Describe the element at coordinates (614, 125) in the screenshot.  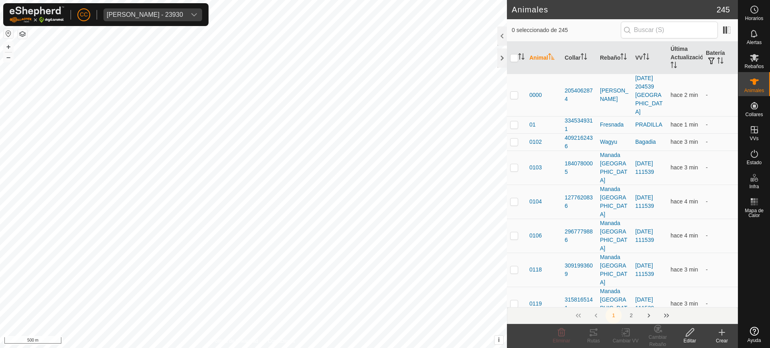
I see `div: Fresnada` at that location.